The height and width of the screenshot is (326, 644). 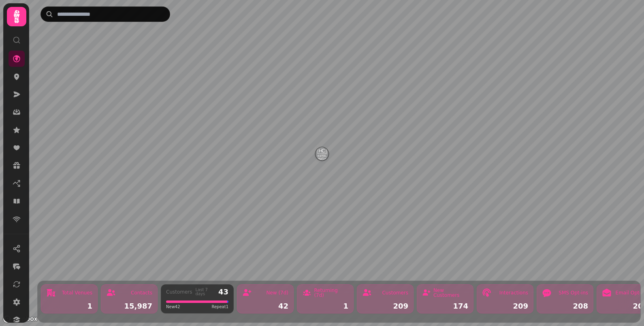 What do you see at coordinates (514, 292) in the screenshot?
I see `div: Interactions` at bounding box center [514, 292].